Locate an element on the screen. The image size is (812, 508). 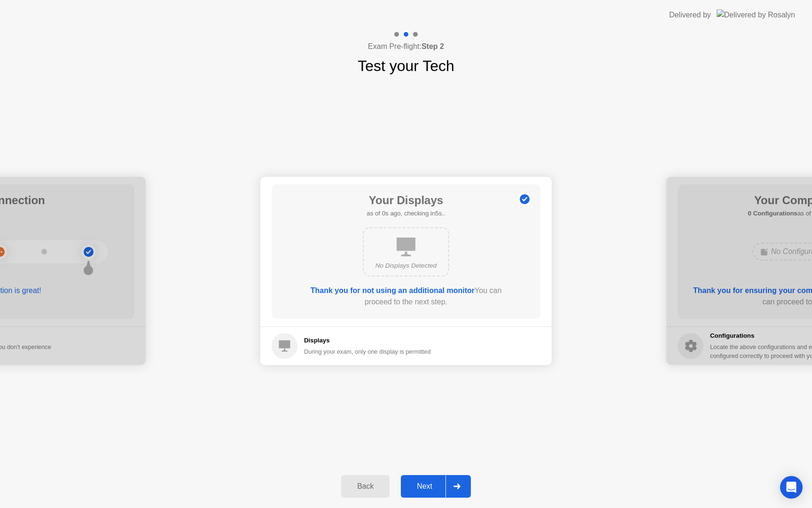
div: Next is located at coordinates (425, 486).